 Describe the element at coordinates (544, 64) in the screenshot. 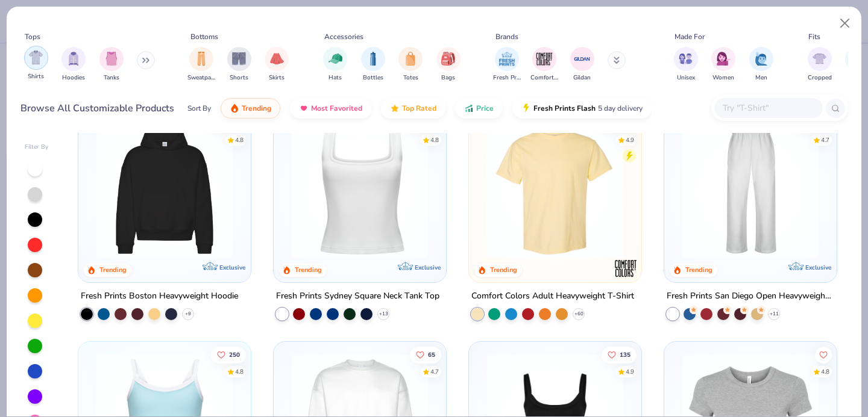

I see `div: filter for Comfort Colors` at that location.